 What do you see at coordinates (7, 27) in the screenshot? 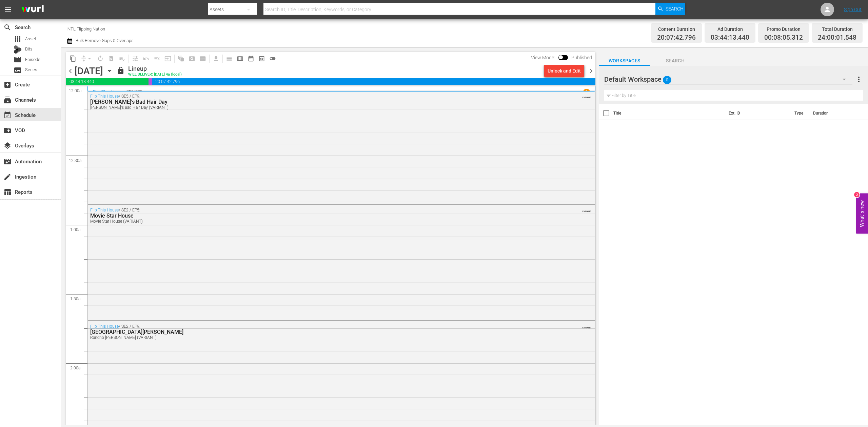
I see `span: search` at bounding box center [7, 27].